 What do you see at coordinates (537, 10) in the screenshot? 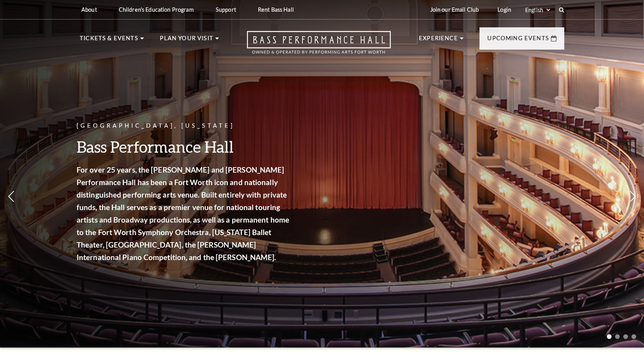
I see `select: Select:` at bounding box center [537, 10].